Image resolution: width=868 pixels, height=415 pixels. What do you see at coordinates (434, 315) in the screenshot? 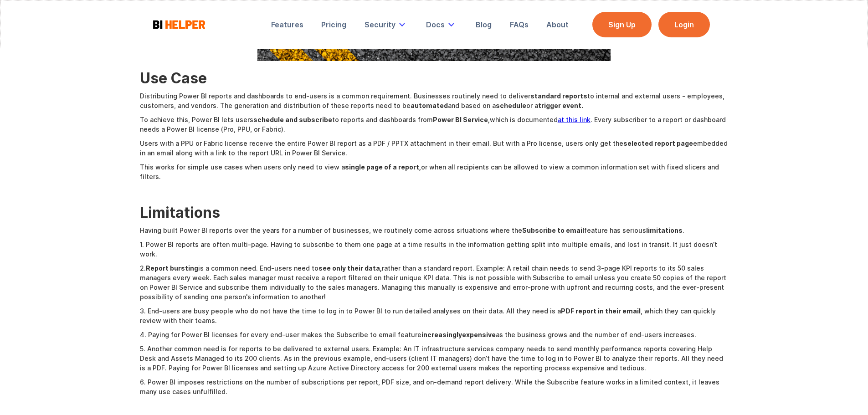
I see `p: 3. End-users are busy people who do not have the time to log in to Power BI to run detailed analy...` at bounding box center [434, 315].